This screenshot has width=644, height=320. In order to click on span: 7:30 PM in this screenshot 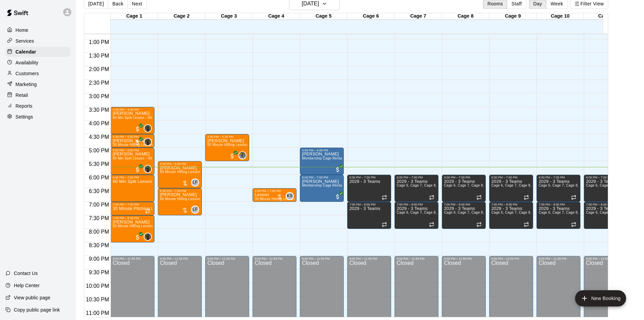, I will do `click(99, 217)`.